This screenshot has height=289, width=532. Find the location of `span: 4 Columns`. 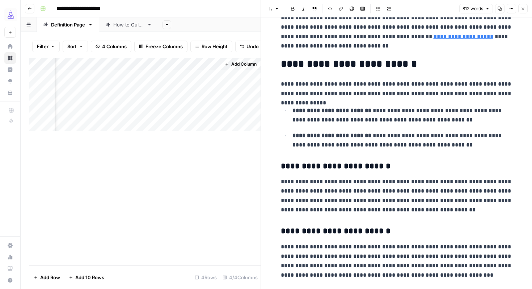

span: 4 Columns is located at coordinates (114, 46).